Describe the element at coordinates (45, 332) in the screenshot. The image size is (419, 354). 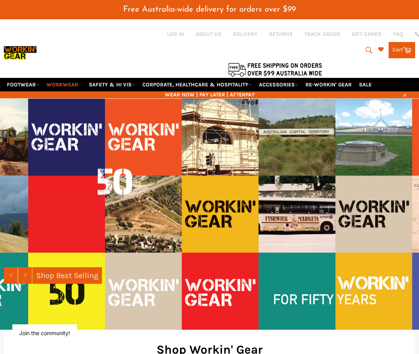
I see `button: Join the community!` at that location.